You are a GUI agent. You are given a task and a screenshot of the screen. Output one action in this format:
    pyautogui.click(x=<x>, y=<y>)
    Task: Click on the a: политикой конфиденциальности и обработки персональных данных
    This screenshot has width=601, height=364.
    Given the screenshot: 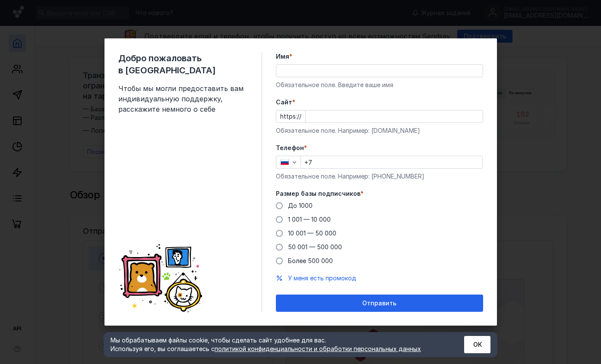 What is the action you would take?
    pyautogui.click(x=317, y=349)
    